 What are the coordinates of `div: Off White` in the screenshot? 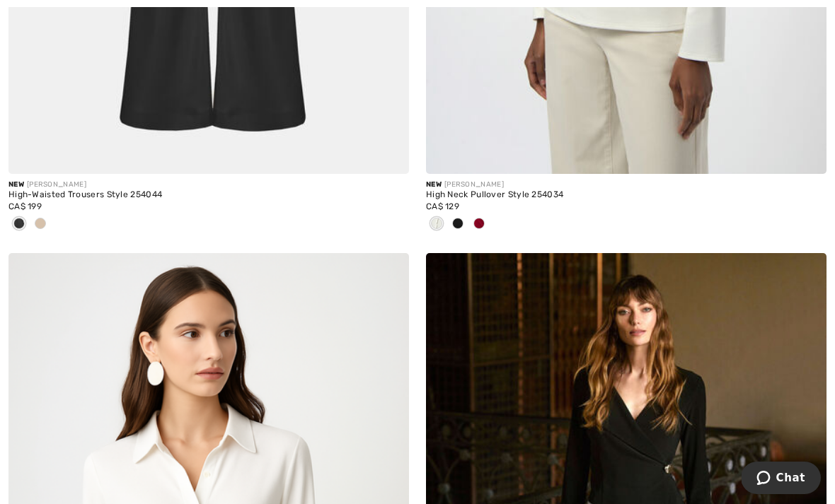 It's located at (436, 225).